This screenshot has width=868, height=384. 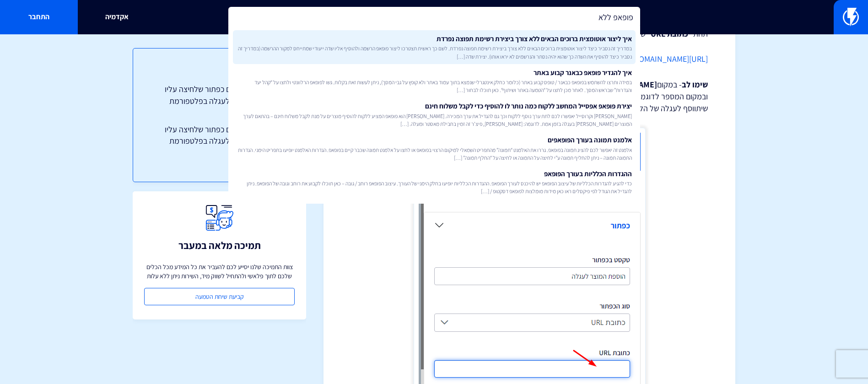 What do you see at coordinates (694, 84) in the screenshot?
I see `strong: שימו לב` at bounding box center [694, 84].